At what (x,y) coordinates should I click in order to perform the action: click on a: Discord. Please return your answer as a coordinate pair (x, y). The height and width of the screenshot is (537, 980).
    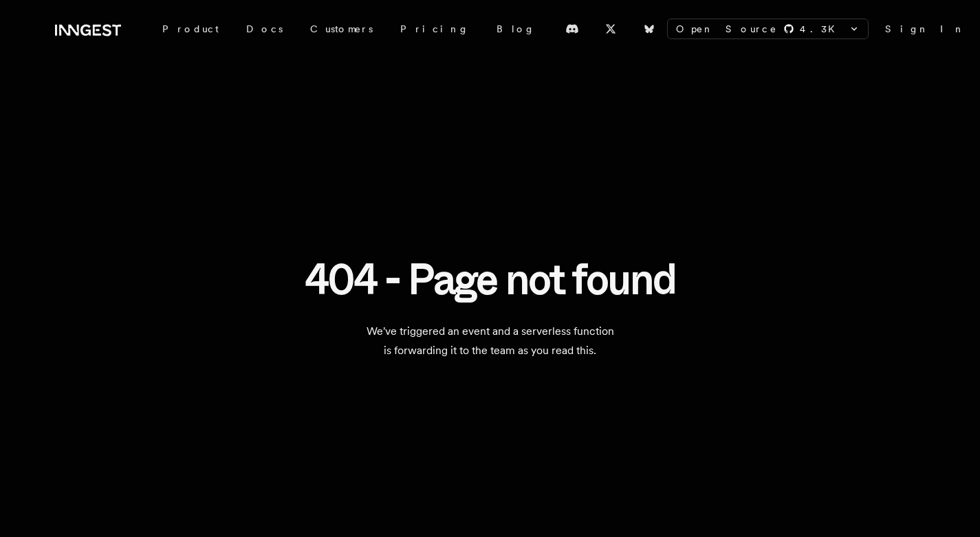
    Looking at the image, I should click on (572, 29).